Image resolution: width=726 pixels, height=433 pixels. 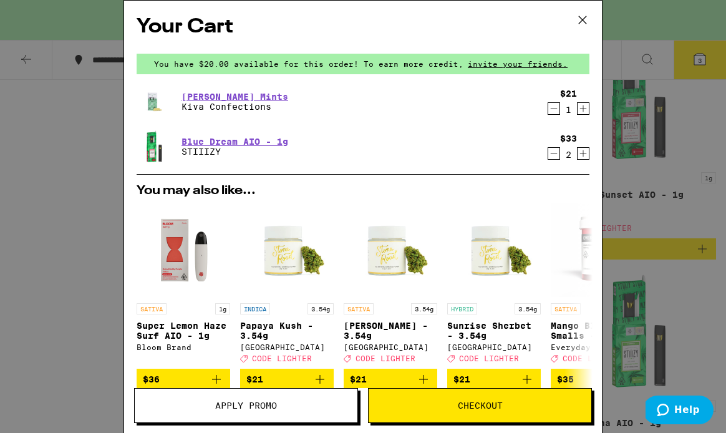 I want to click on img: Stone Road - Papaya Kush - 3.54g, so click(x=287, y=250).